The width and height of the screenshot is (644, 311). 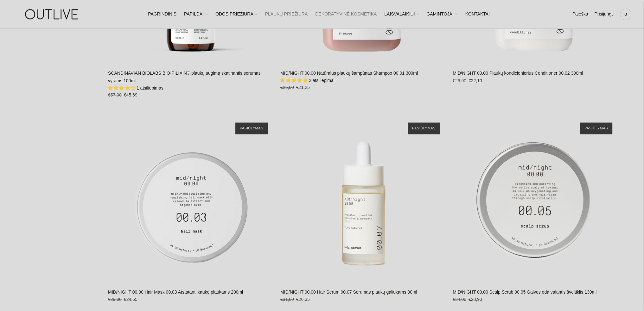 I want to click on span: €21,25, so click(x=303, y=87).